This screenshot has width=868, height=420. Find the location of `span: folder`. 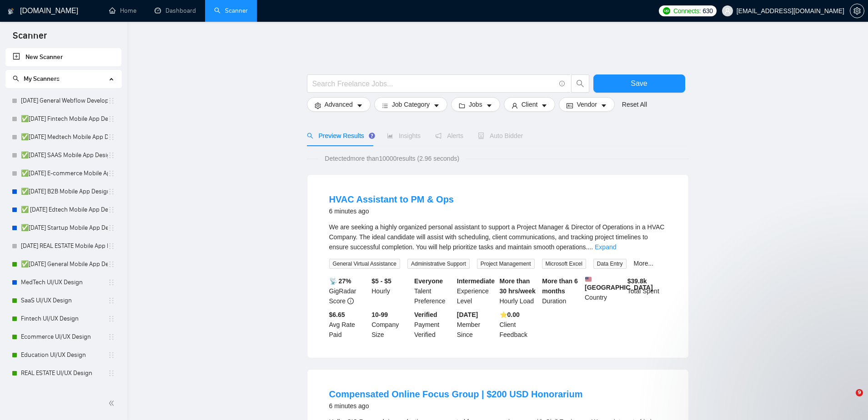

span: folder is located at coordinates (462, 105).